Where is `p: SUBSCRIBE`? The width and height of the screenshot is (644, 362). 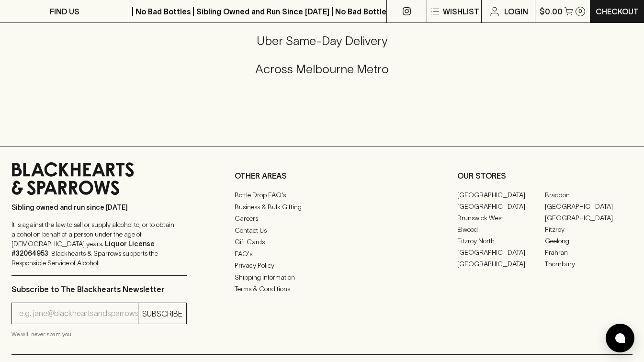 p: SUBSCRIBE is located at coordinates (163, 314).